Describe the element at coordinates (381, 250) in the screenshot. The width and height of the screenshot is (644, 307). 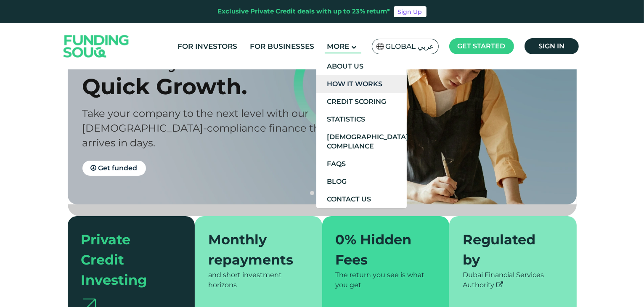
I see `div: 0% Hidden Fees` at that location.